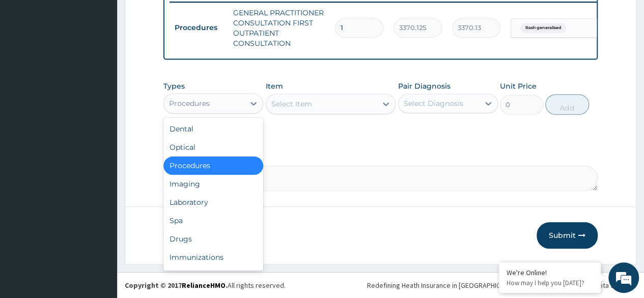 This screenshot has width=644, height=298. I want to click on div: We're Online!, so click(550, 273).